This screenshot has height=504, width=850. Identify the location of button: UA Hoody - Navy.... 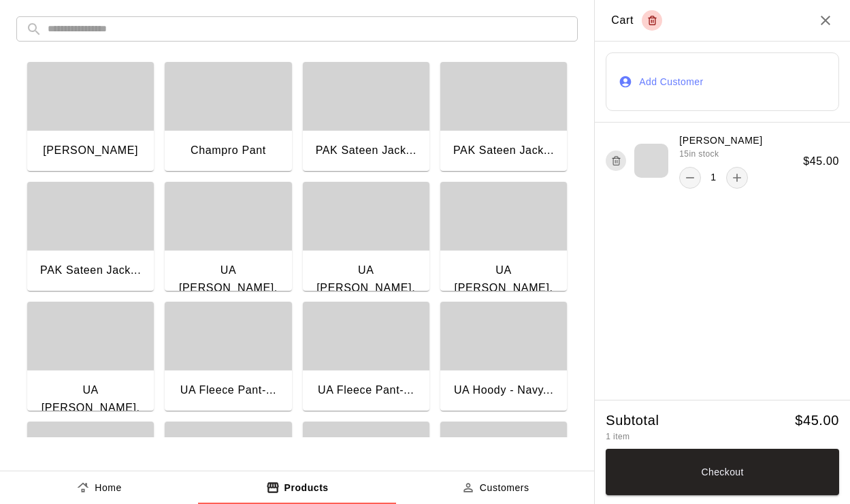
(504, 358).